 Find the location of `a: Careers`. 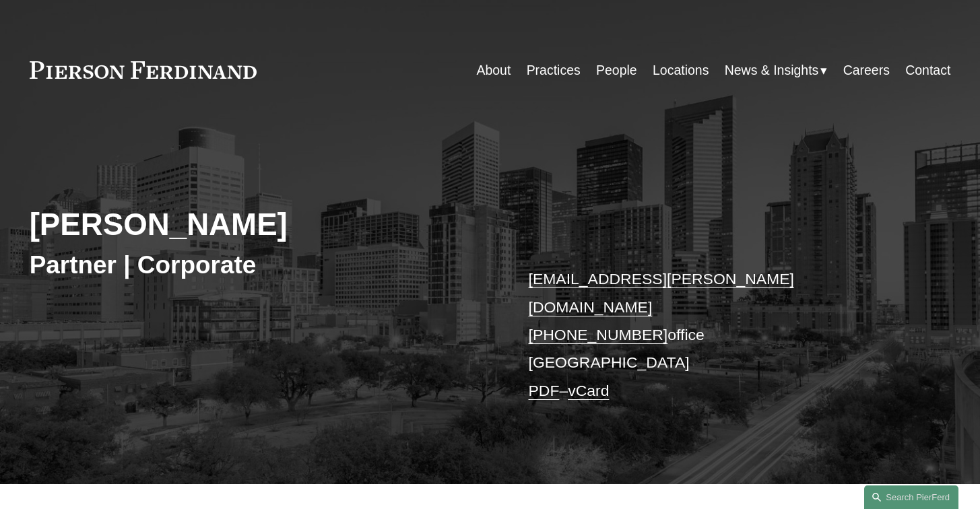

a: Careers is located at coordinates (866, 70).